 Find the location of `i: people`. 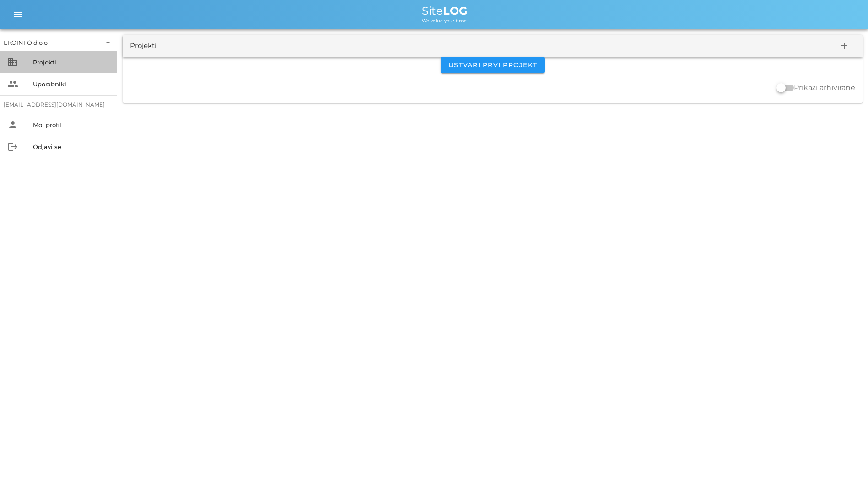

i: people is located at coordinates (13, 84).